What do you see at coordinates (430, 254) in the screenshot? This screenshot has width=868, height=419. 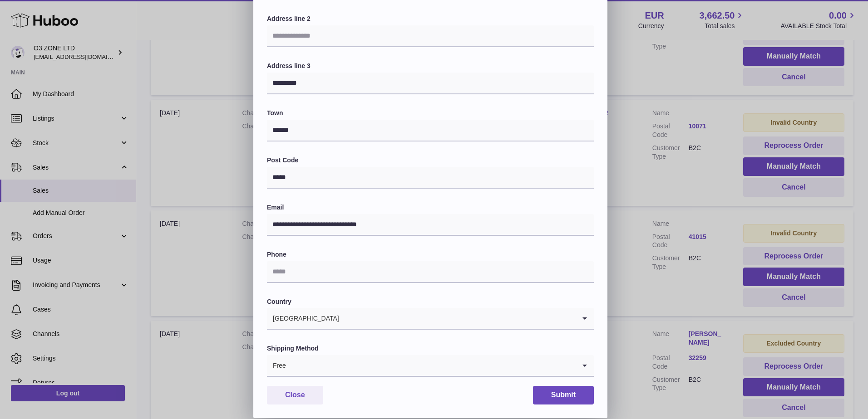 I see `label: Phone` at bounding box center [430, 254].